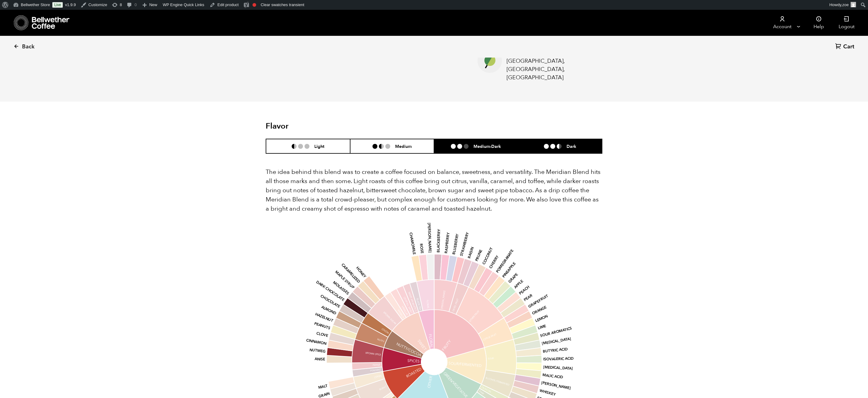 The height and width of the screenshot is (398, 868). What do you see at coordinates (255, 5) in the screenshot?
I see `div: Focus keyphrase not set` at bounding box center [255, 5].